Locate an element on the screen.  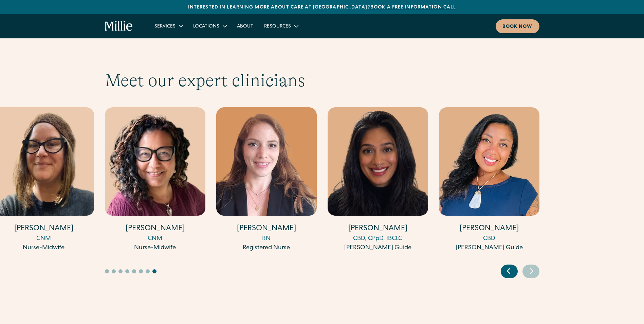
div: 16 / 17 is located at coordinates (378, 180).